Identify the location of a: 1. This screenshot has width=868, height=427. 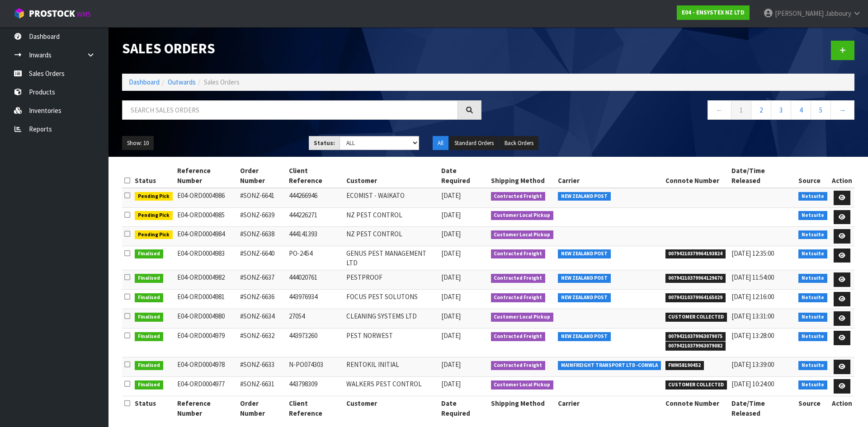
(741, 110).